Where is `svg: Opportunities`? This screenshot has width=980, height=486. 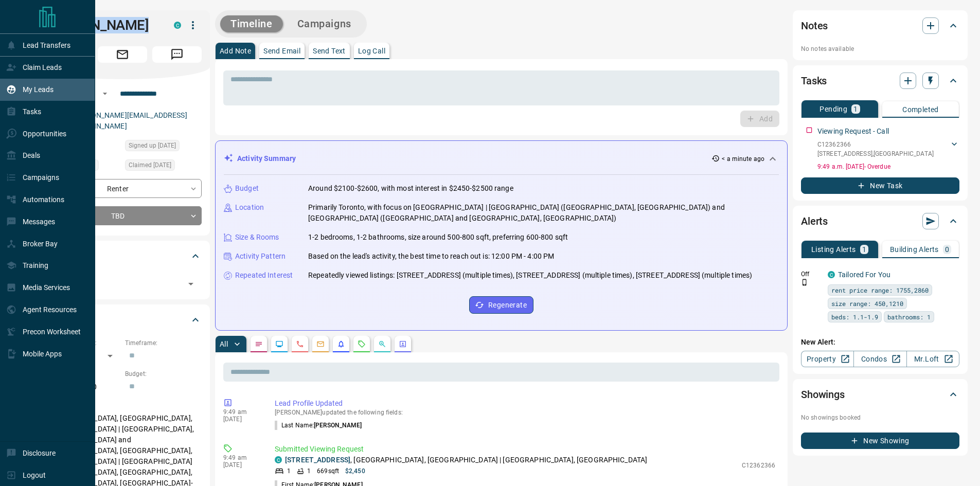
svg: Opportunities is located at coordinates (382, 344).